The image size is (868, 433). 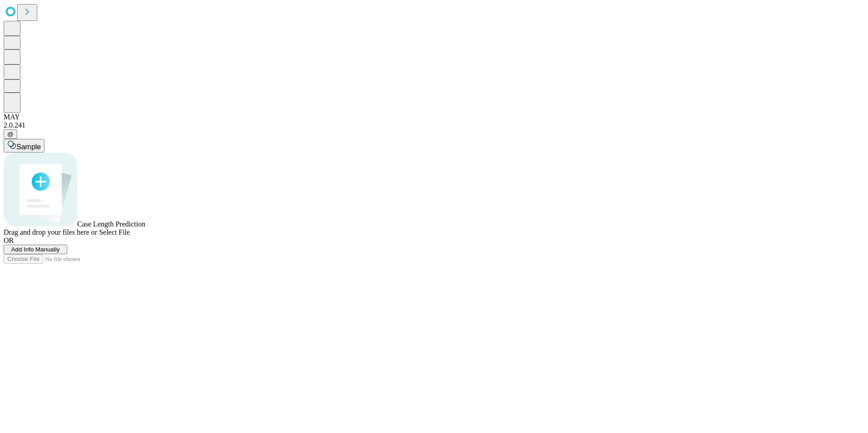 What do you see at coordinates (24, 146) in the screenshot?
I see `button: Sample` at bounding box center [24, 146].